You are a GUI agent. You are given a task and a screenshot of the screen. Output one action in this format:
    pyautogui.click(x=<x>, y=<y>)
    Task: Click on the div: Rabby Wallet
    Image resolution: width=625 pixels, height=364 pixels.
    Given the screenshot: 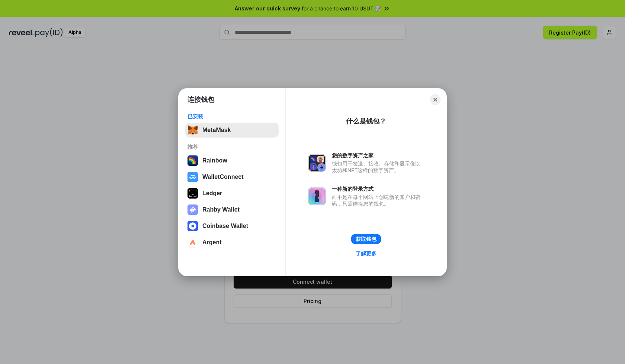 What is the action you would take?
    pyautogui.click(x=221, y=209)
    